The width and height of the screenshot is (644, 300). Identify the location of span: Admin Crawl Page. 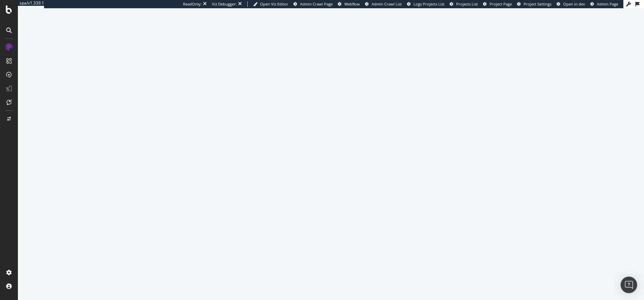
(316, 4).